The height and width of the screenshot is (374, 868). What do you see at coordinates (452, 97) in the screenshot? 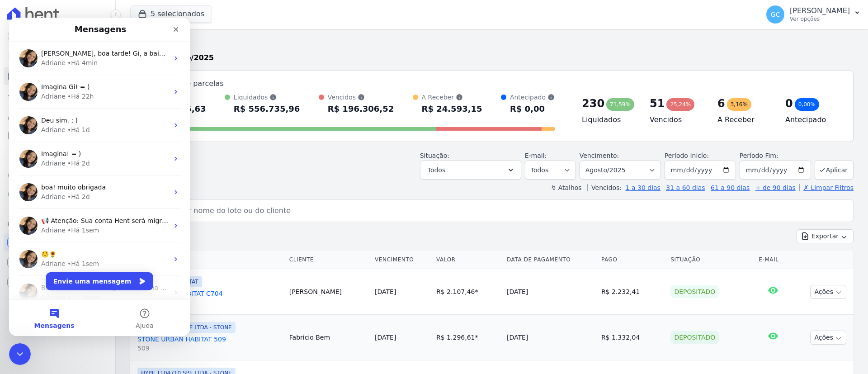
I see `div: A Receber` at bounding box center [452, 97].